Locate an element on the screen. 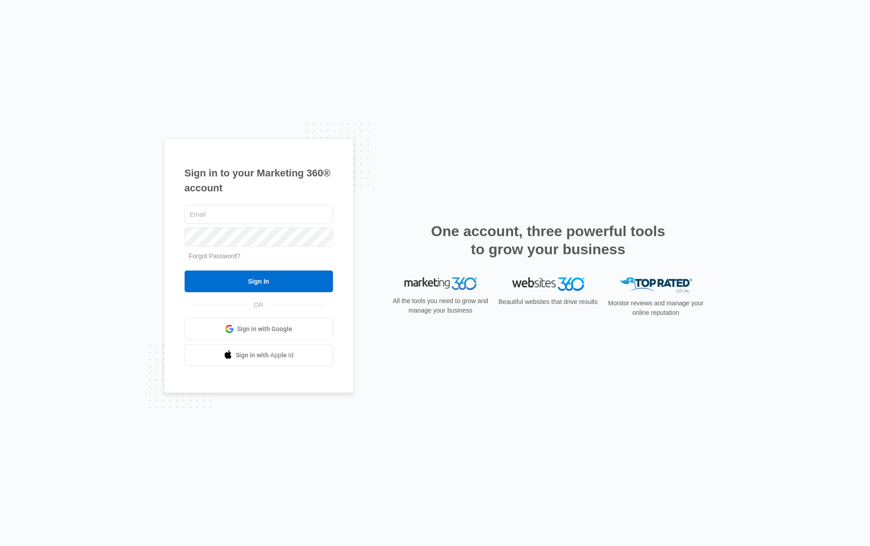  span: Sign in with Google is located at coordinates (265, 329).